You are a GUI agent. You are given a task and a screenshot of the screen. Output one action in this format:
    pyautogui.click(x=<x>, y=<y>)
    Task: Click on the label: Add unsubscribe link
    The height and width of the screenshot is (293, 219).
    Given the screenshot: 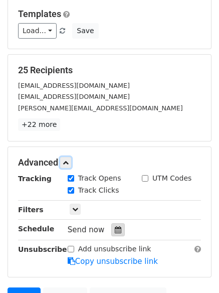 What is the action you would take?
    pyautogui.click(x=115, y=249)
    